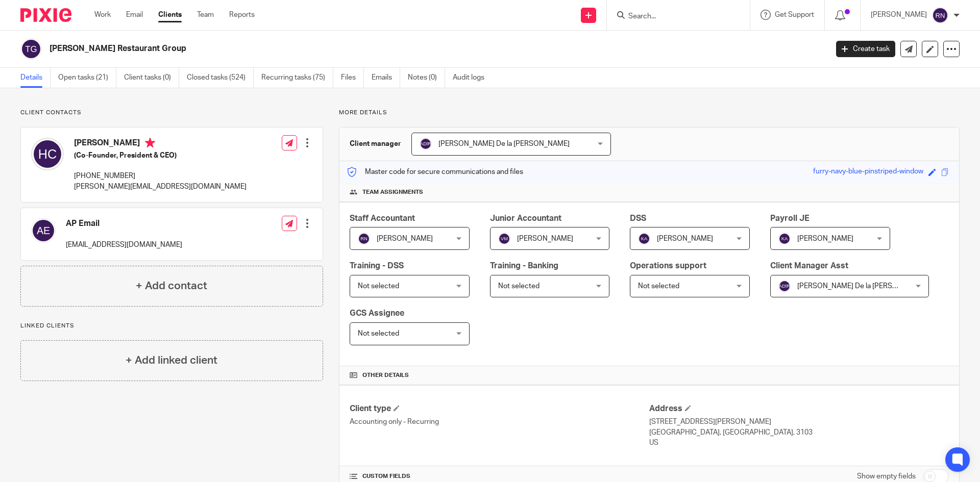 This screenshot has width=980, height=482. Describe the element at coordinates (668, 266) in the screenshot. I see `span: Operations support` at that location.